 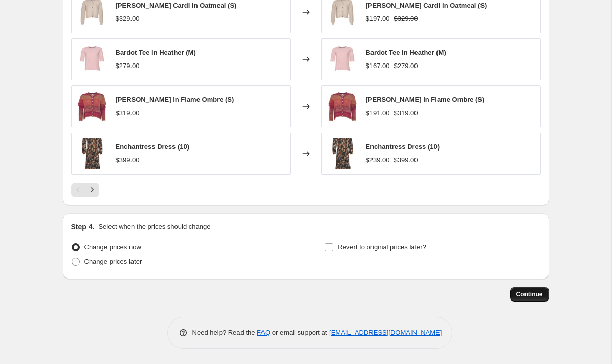 What do you see at coordinates (378, 113) in the screenshot?
I see `div: $191.00` at bounding box center [378, 113].